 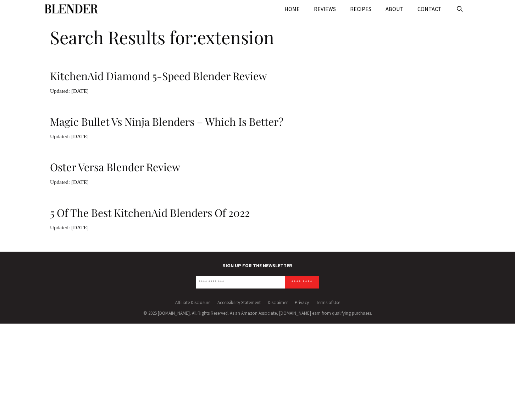 I want to click on span: extension, so click(x=236, y=37).